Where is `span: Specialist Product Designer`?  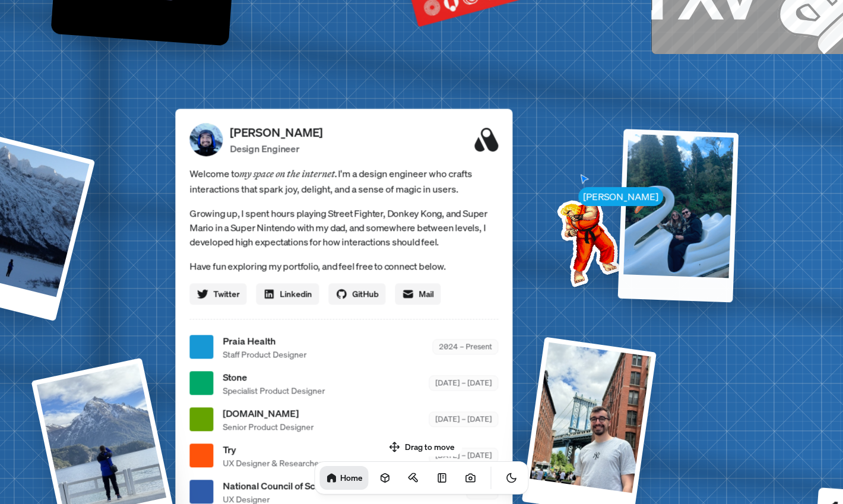
span: Specialist Product Designer is located at coordinates (273, 390).